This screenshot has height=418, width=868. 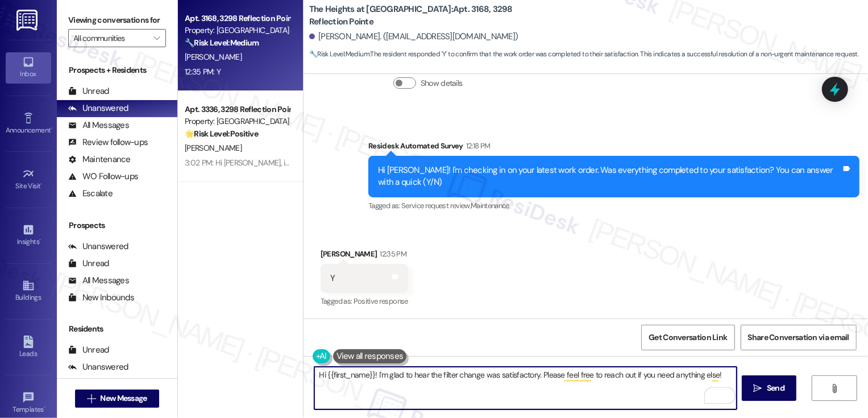 I want to click on div: Y, so click(x=332, y=278).